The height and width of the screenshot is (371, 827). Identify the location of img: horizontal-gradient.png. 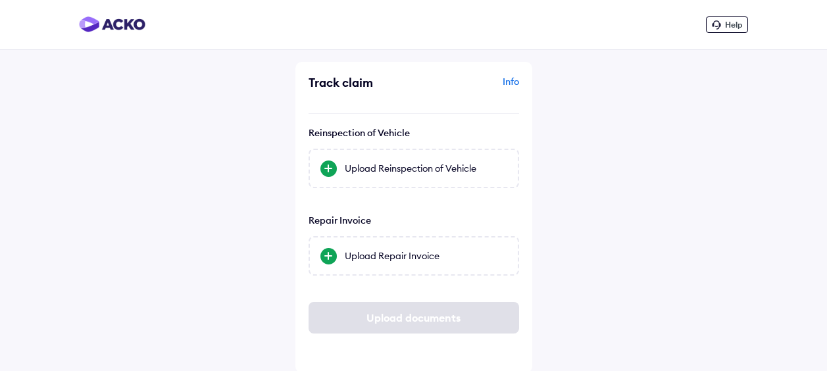
(112, 24).